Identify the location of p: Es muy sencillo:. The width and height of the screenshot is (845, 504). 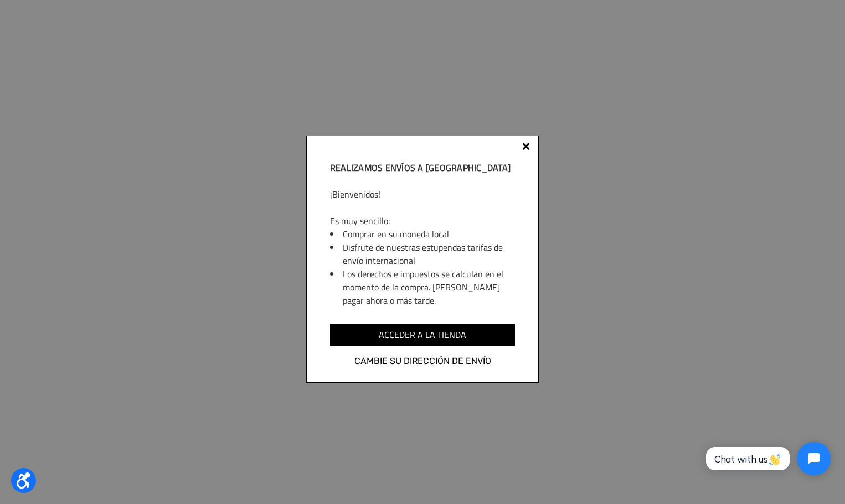
(422, 221).